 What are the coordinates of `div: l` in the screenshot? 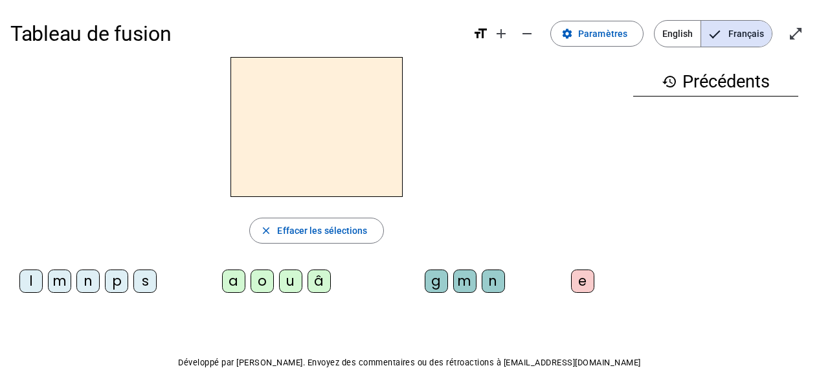 It's located at (31, 281).